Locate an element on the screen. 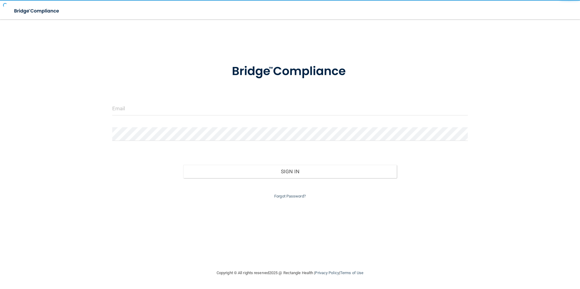  a: Forgot Password? is located at coordinates (290, 196).